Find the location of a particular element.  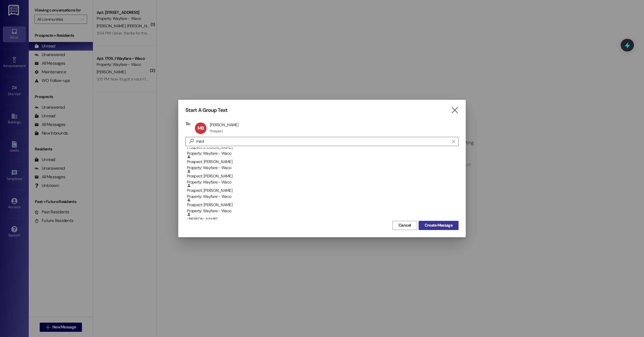

h3: To: is located at coordinates (188, 124).